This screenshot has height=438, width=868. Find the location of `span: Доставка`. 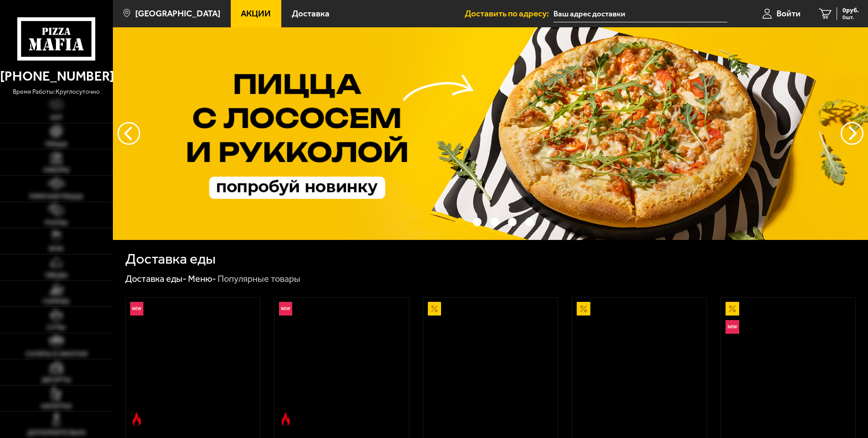

span: Доставка is located at coordinates (310, 13).